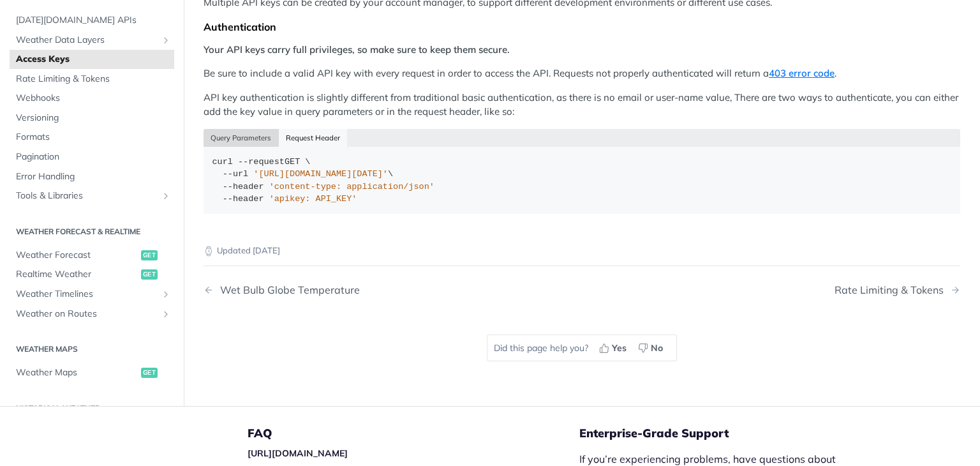  What do you see at coordinates (87, 314) in the screenshot?
I see `span: Weather on Routes` at bounding box center [87, 314].